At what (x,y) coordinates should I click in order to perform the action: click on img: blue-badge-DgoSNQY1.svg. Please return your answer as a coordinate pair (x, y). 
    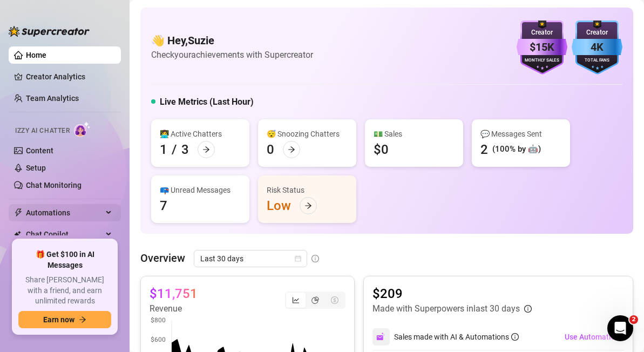
    Looking at the image, I should click on (597, 47).